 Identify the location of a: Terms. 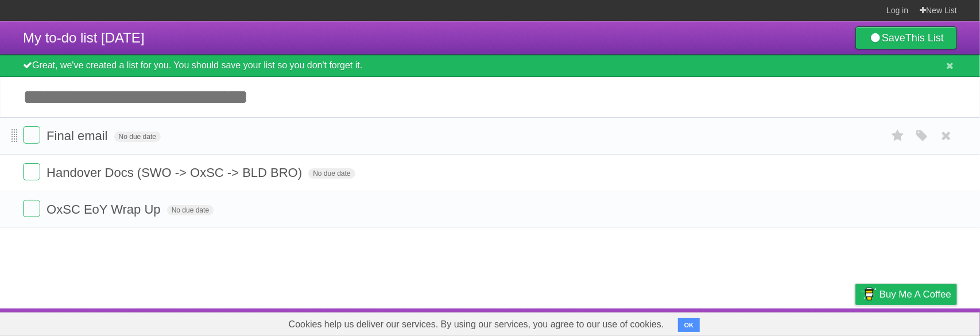
(814, 322).